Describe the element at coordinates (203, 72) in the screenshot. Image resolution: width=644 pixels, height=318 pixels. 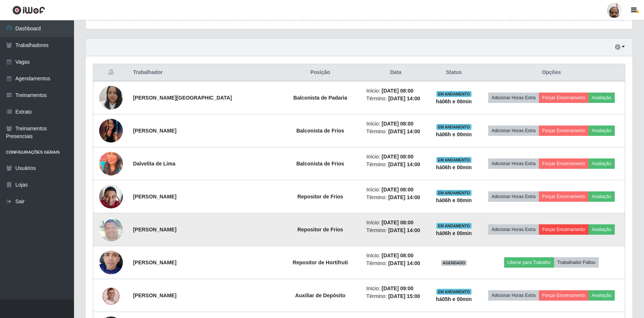
I see `th: Trabalhador` at that location.